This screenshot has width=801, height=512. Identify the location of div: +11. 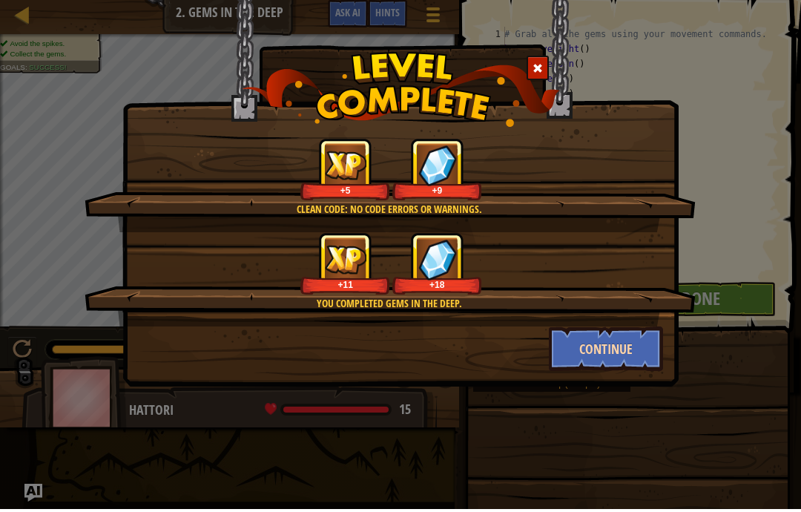
(345, 287).